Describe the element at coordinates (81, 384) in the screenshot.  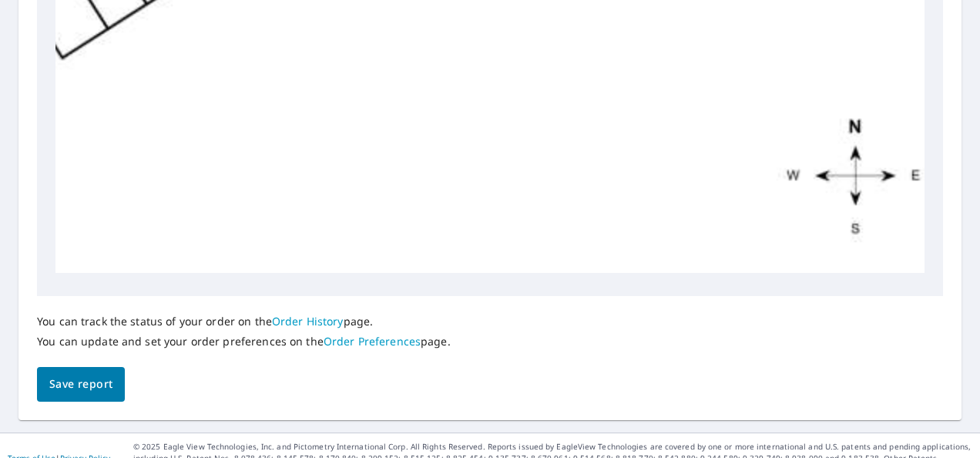
I see `button: Save report` at that location.